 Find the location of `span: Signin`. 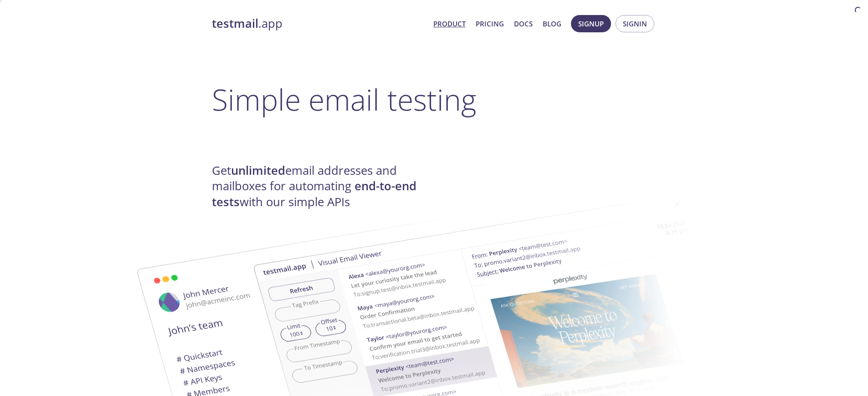

span: Signin is located at coordinates (635, 24).